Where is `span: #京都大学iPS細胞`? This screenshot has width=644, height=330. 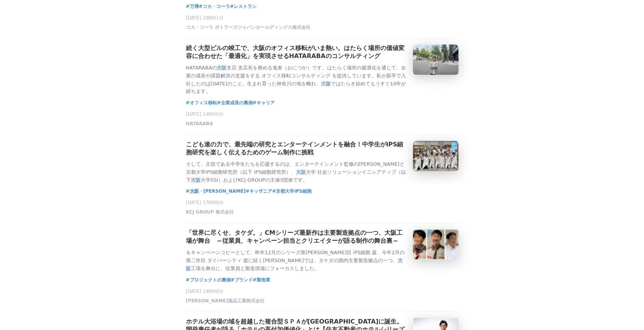
span: #京都大学iPS細胞 is located at coordinates (292, 191).